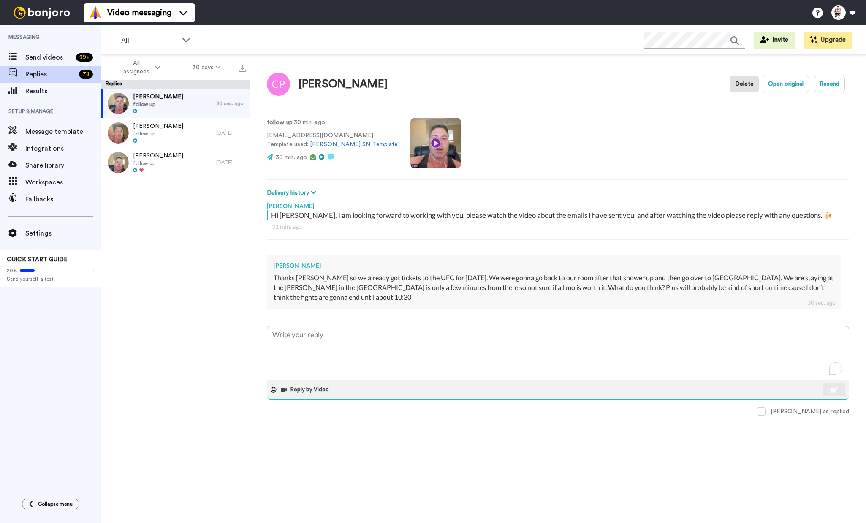  I want to click on span: Settings, so click(63, 233).